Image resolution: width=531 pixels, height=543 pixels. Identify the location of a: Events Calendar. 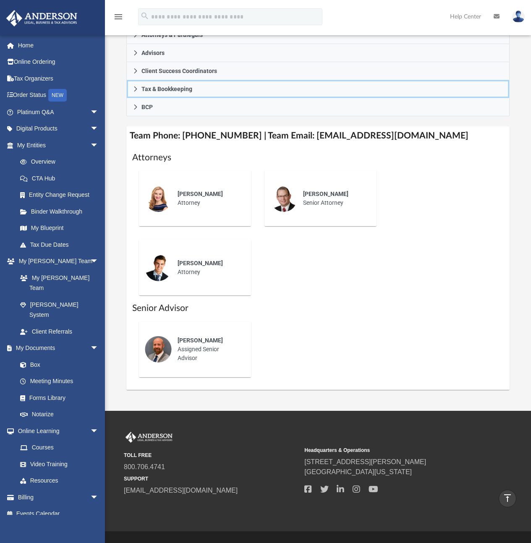
(58, 515).